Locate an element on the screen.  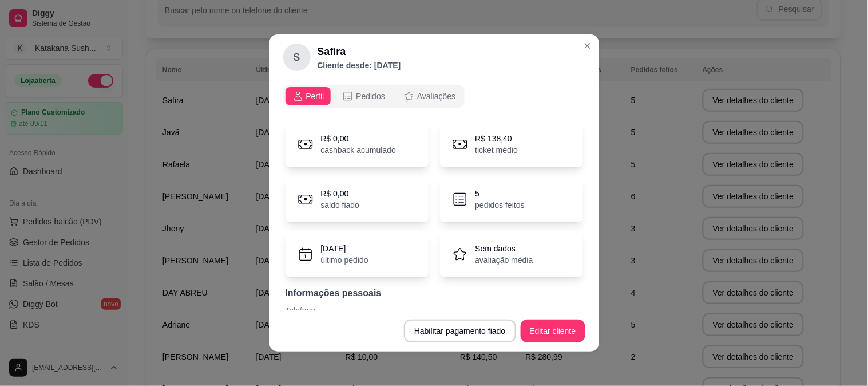
h2: Safira is located at coordinates (359, 52).